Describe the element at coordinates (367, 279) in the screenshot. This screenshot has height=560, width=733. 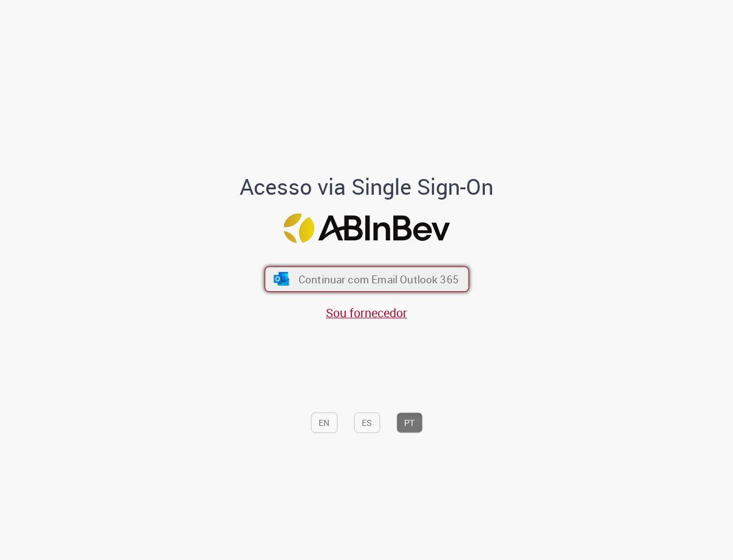
I see `button: ícone Azure/Microsoft 360 Continuar com Email Outlook 365` at that location.